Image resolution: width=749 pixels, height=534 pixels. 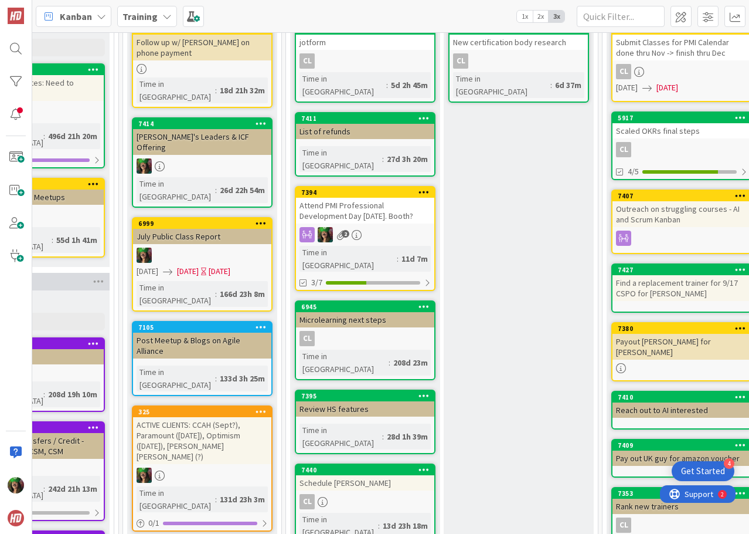 I want to click on div: 133d 3h 25m, so click(x=242, y=378).